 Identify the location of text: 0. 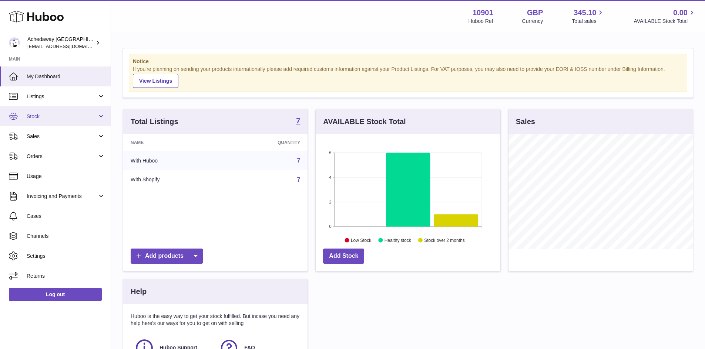
(330, 227).